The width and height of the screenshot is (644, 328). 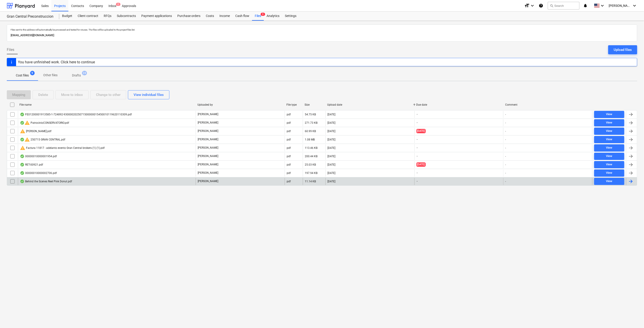 I want to click on div: Gran Central Preconstruccion, so click(x=30, y=17).